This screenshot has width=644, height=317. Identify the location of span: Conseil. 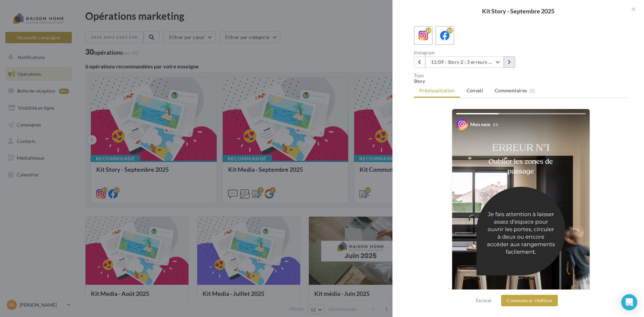
(475, 91).